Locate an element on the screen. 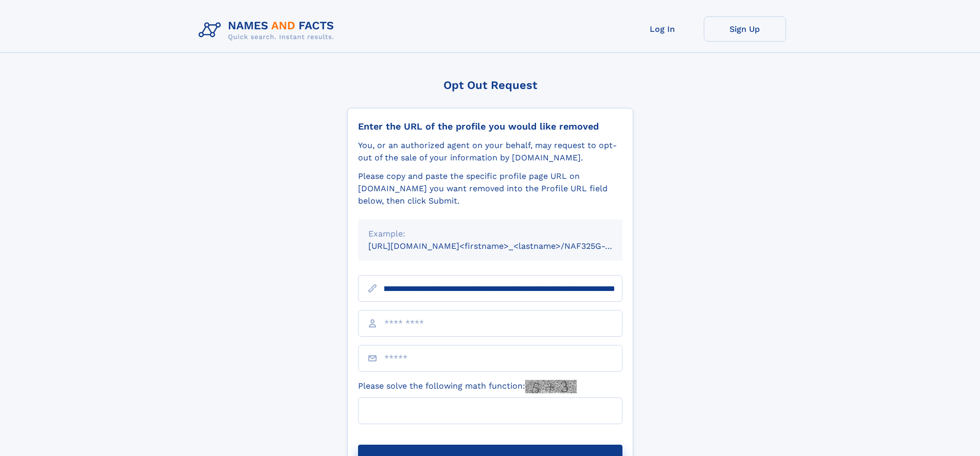 This screenshot has width=980, height=456. div: Example: is located at coordinates (490, 234).